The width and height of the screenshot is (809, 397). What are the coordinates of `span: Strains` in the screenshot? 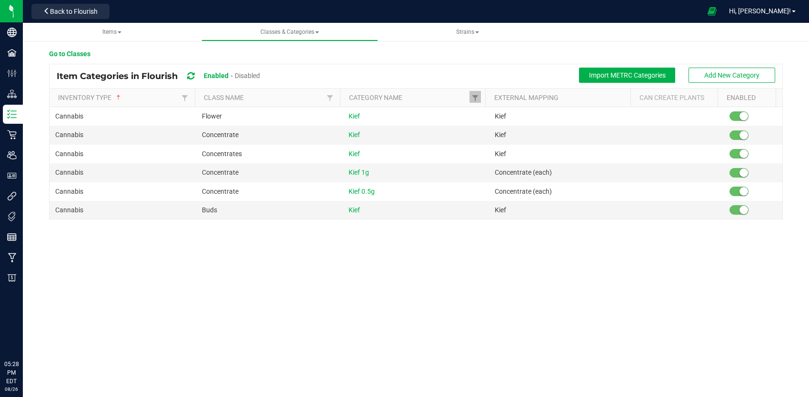 It's located at (467, 32).